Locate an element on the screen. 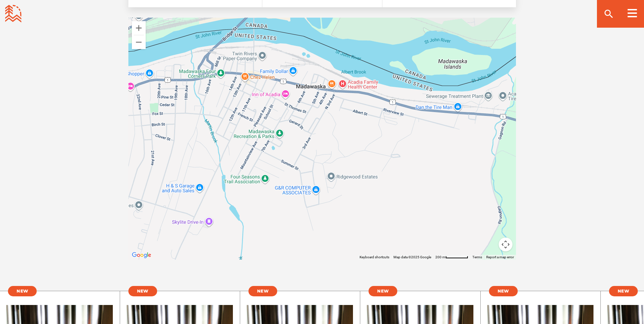 The width and height of the screenshot is (644, 324). a: Terms (opens in new tab) is located at coordinates (477, 257).